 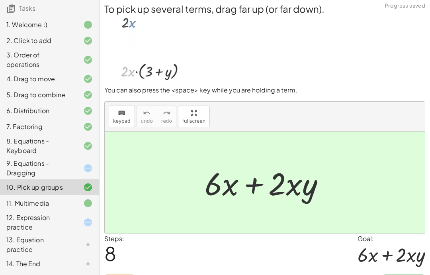 What do you see at coordinates (194, 121) in the screenshot?
I see `span: fullscreen` at bounding box center [194, 121].